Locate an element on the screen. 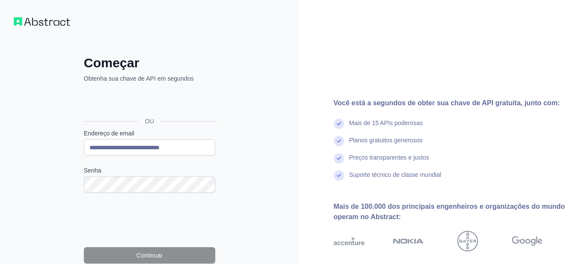  img: Nokia is located at coordinates (408, 242).